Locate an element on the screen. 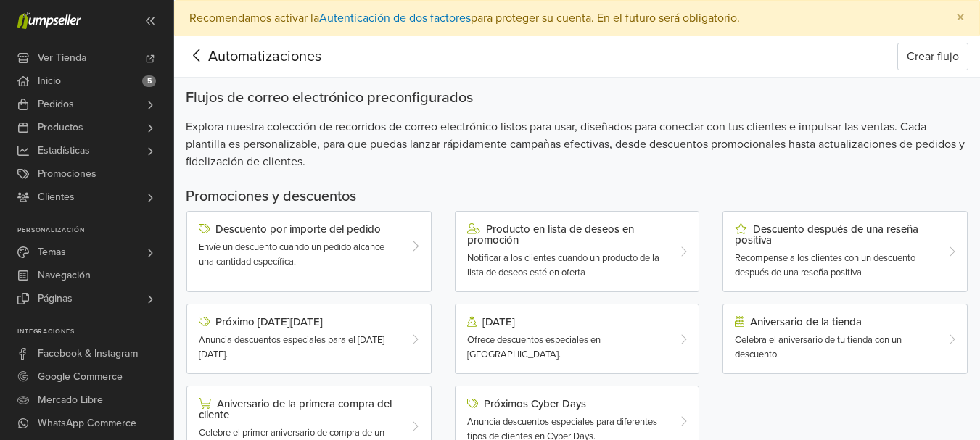  p: Personalización is located at coordinates (95, 231).